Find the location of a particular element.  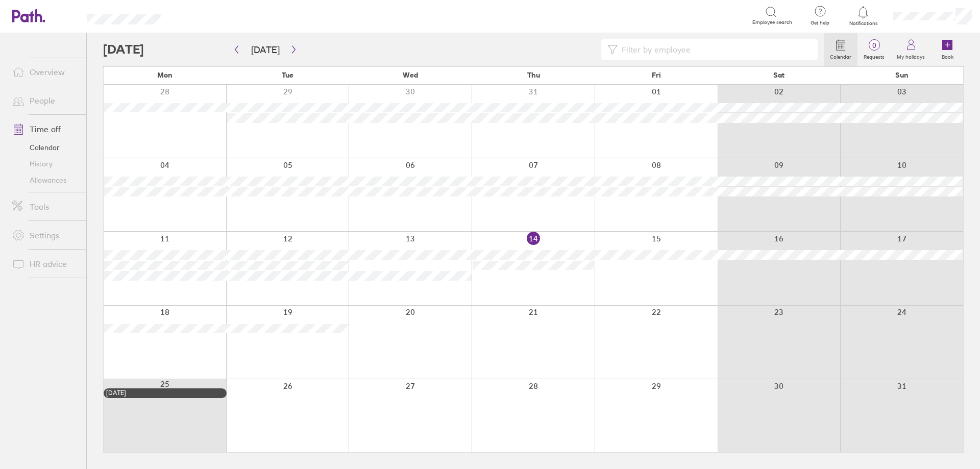

a: 0Requests is located at coordinates (874, 49).